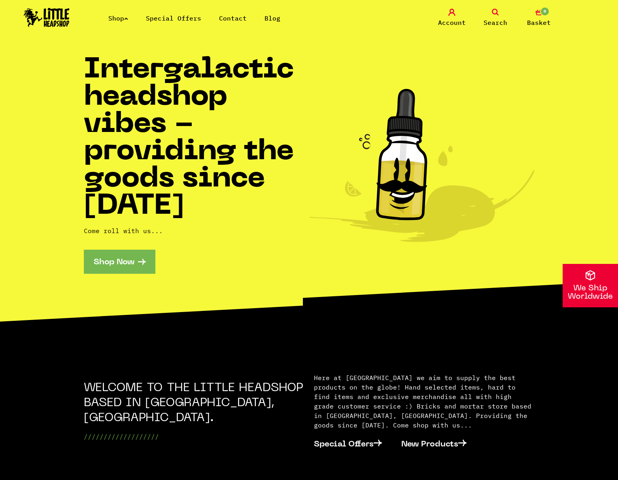 Image resolution: width=618 pixels, height=480 pixels. I want to click on a: 0 Basket, so click(539, 18).